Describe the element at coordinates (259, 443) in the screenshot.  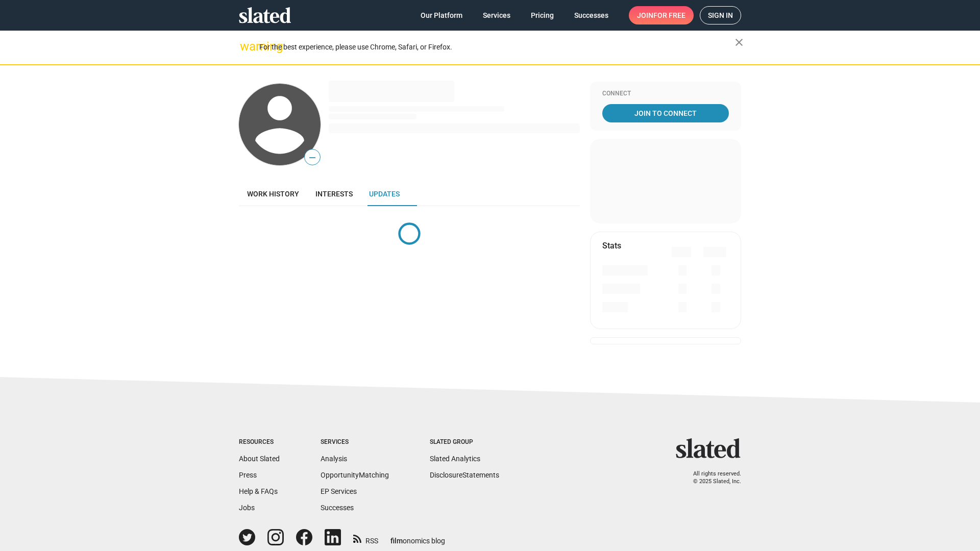
I see `div: Resources` at that location.